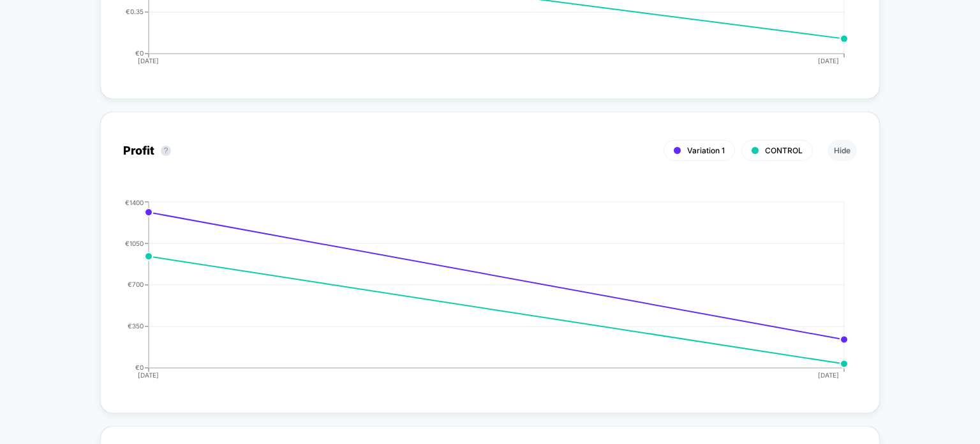  I want to click on span: Variation 1, so click(705, 150).